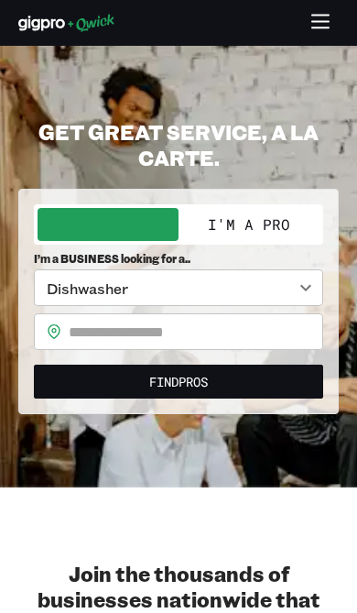 The height and width of the screenshot is (613, 357). What do you see at coordinates (179, 145) in the screenshot?
I see `h2: GET GREAT SERVICE, A LA CARTE.` at bounding box center [179, 145].